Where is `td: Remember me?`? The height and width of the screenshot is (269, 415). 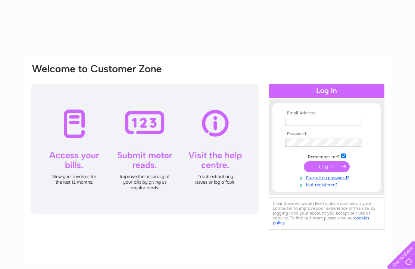 td: Remember me? is located at coordinates (326, 156).